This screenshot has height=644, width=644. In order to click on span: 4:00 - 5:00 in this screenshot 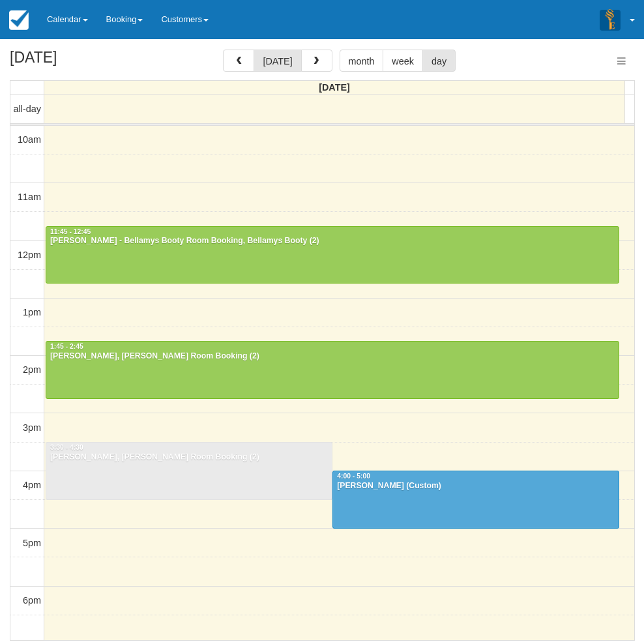, I will do `click(354, 476)`.